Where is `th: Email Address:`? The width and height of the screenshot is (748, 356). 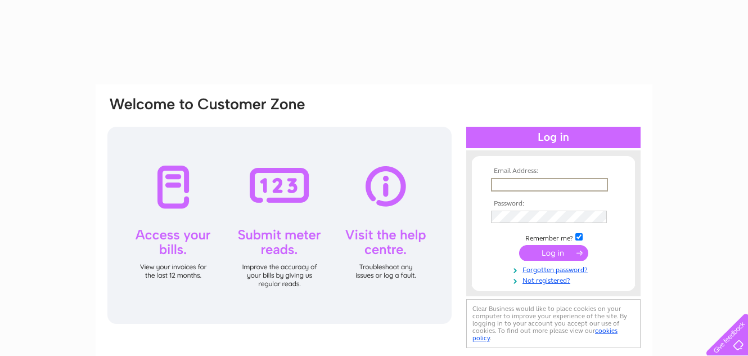 th: Email Address: is located at coordinates (554, 171).